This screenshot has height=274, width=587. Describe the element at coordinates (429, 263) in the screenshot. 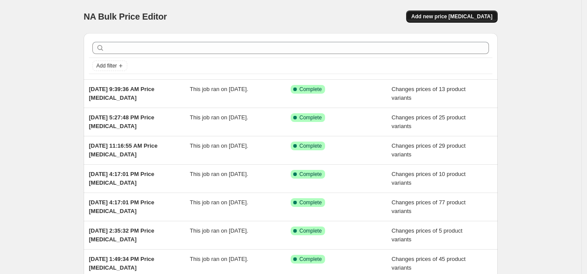

I see `span: Changes prices of 45 product variants` at that location.